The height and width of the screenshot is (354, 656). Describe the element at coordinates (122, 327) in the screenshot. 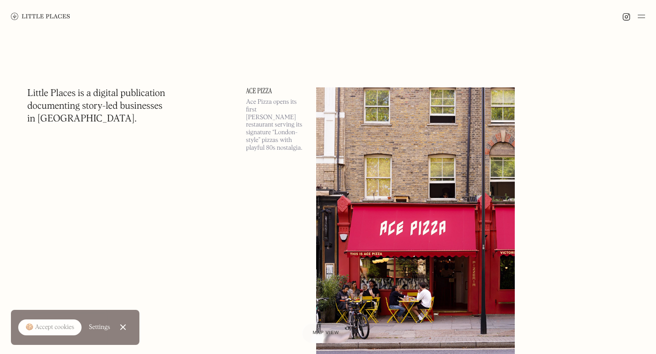

I see `div: Close Cookie Popup` at that location.